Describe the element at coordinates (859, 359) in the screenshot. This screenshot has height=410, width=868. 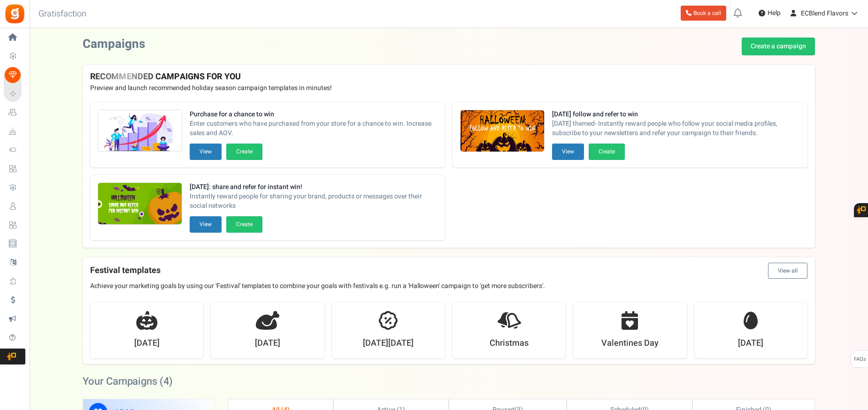
I see `span: FAQs` at that location.